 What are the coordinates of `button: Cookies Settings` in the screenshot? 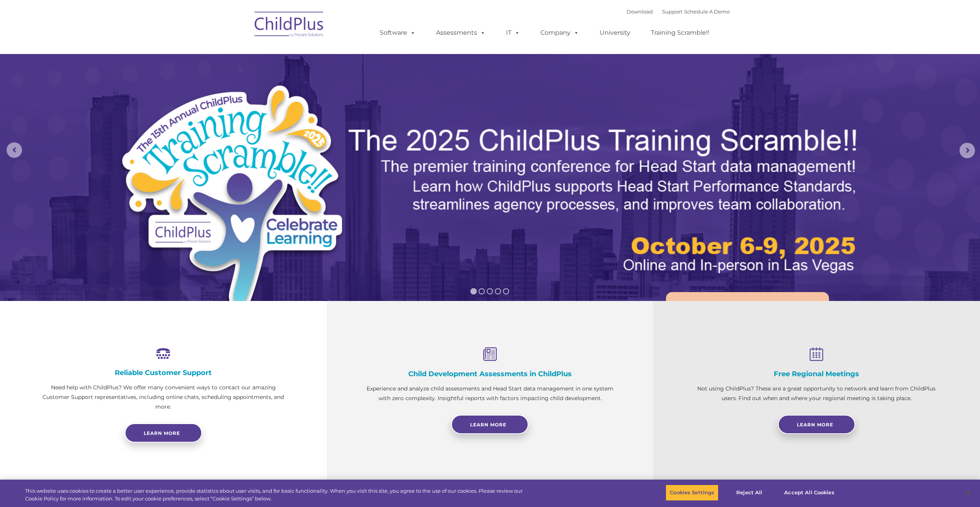 It's located at (693, 493).